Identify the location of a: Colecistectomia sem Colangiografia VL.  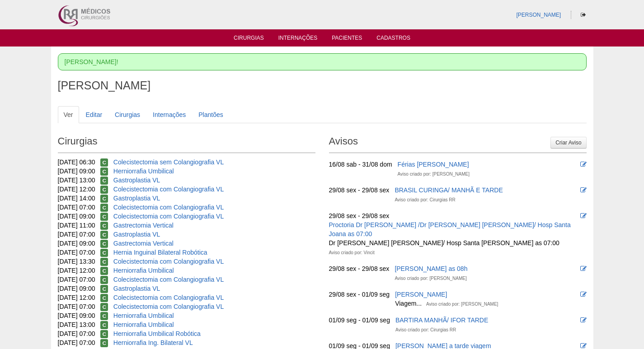
(168, 163).